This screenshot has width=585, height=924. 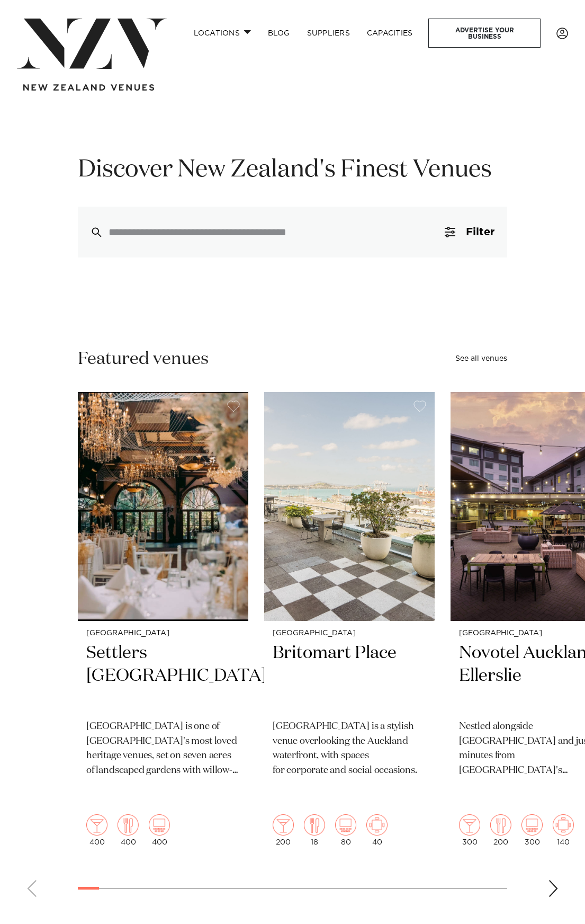 I want to click on a: SUPPLIERS, so click(x=328, y=33).